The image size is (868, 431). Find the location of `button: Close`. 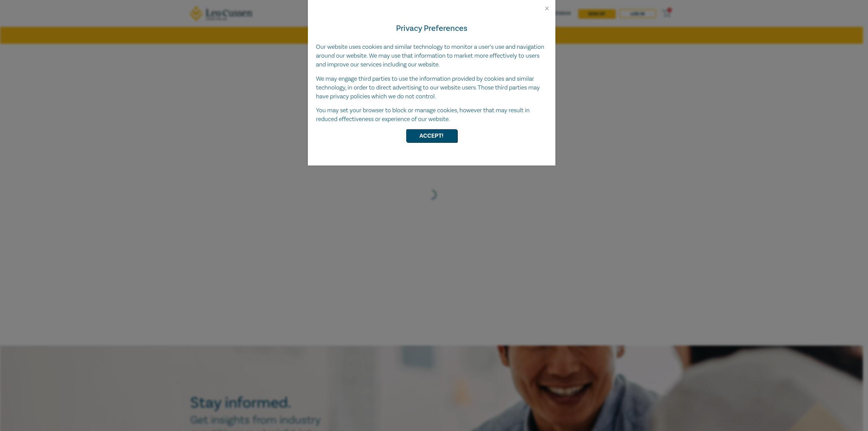

button: Close is located at coordinates (547, 9).